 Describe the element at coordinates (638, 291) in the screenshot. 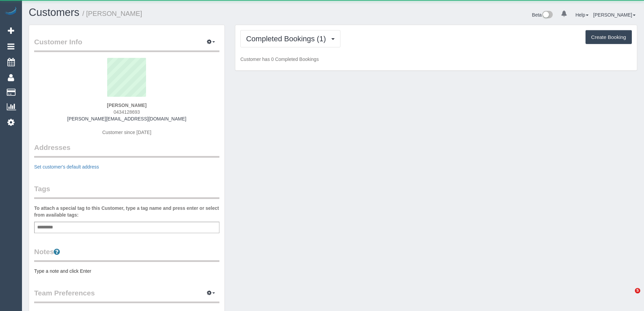

I see `span: 5` at that location.